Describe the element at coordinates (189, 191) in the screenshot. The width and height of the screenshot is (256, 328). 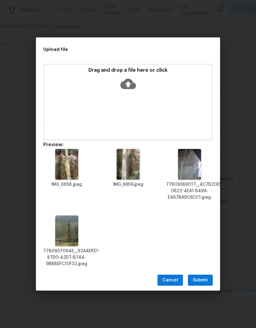
I see `p: 77809369017__4C7B20E5-0822-4EA1-849A-E467BA9C6CC1.jpeg` at that location.